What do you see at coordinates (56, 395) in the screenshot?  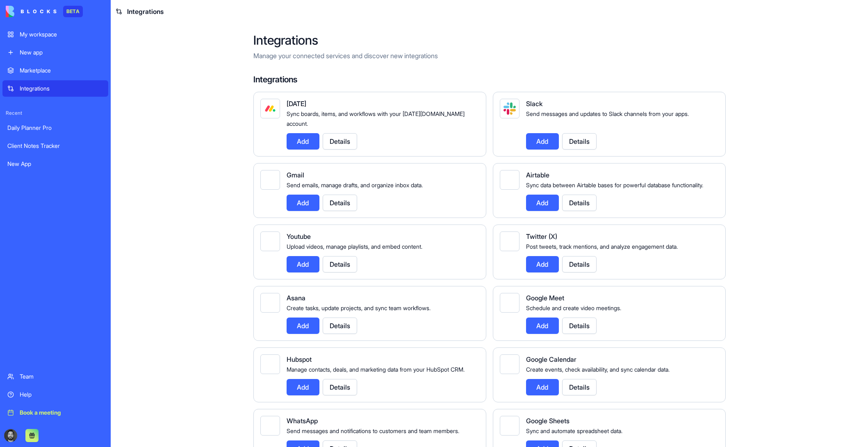 I see `a: Help` at bounding box center [56, 395].